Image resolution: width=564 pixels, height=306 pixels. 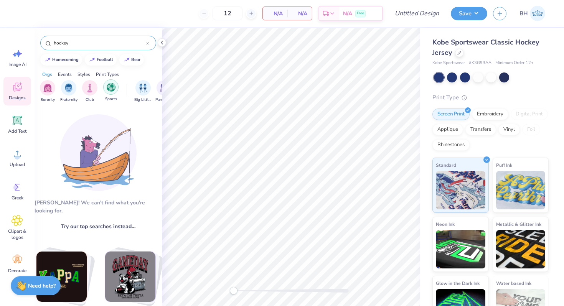 I want to click on div: Vinyl, so click(x=509, y=130).